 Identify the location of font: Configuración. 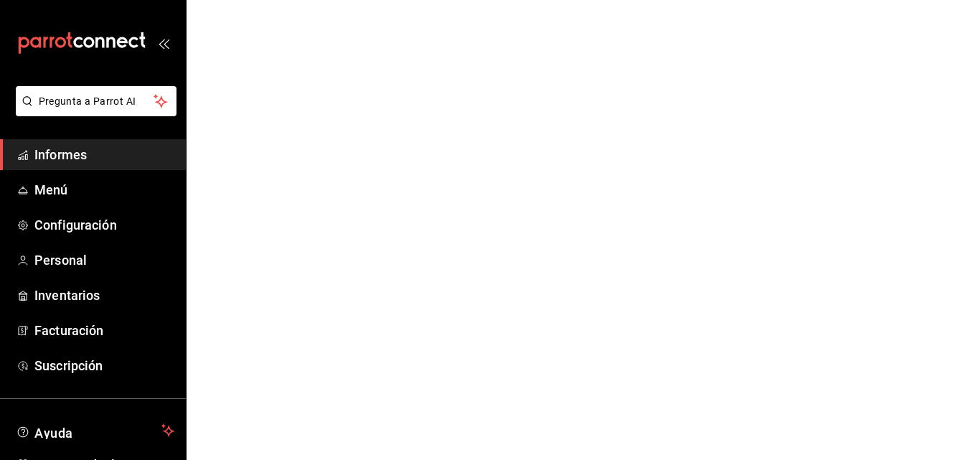
(76, 224).